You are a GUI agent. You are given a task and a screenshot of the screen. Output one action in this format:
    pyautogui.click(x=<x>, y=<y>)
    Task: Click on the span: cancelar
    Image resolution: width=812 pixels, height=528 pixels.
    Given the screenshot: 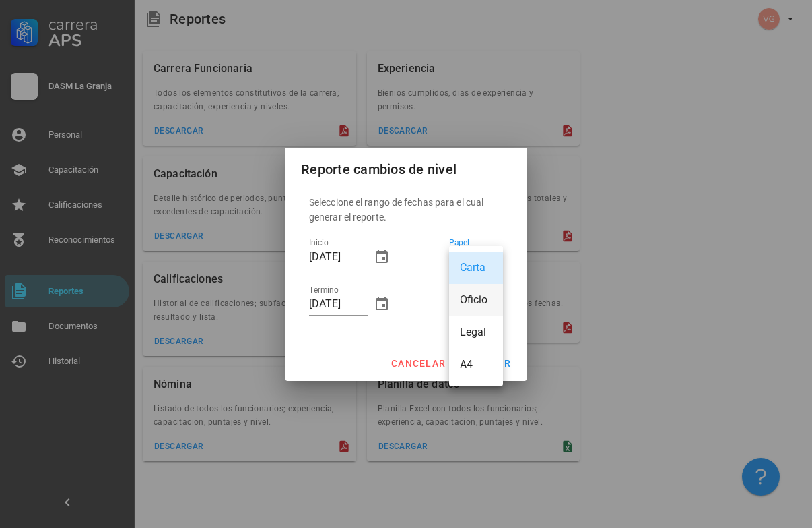 What is the action you would take?
    pyautogui.click(x=418, y=363)
    